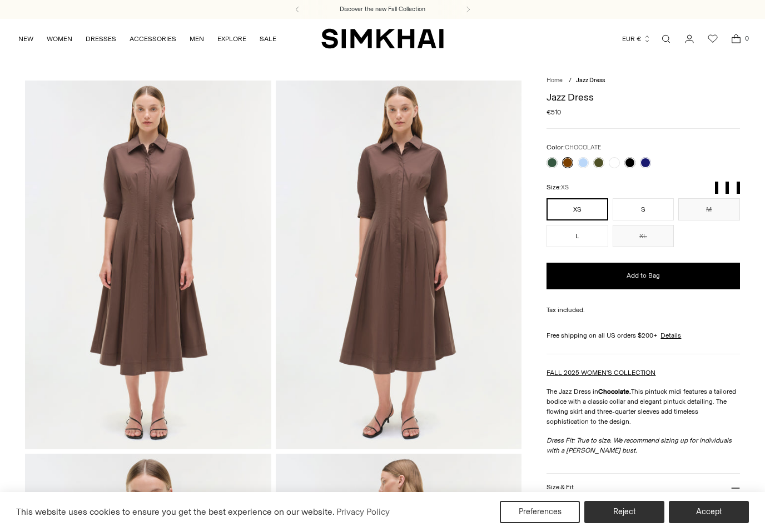 The width and height of the screenshot is (765, 532). I want to click on strong: Chocolate., so click(614, 391).